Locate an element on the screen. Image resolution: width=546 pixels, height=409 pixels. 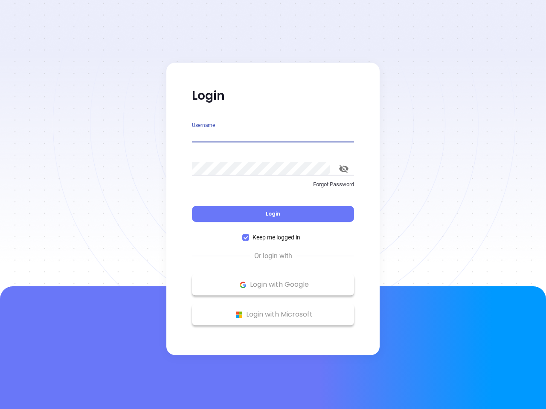
p: Login with Microsoft is located at coordinates (273, 315).